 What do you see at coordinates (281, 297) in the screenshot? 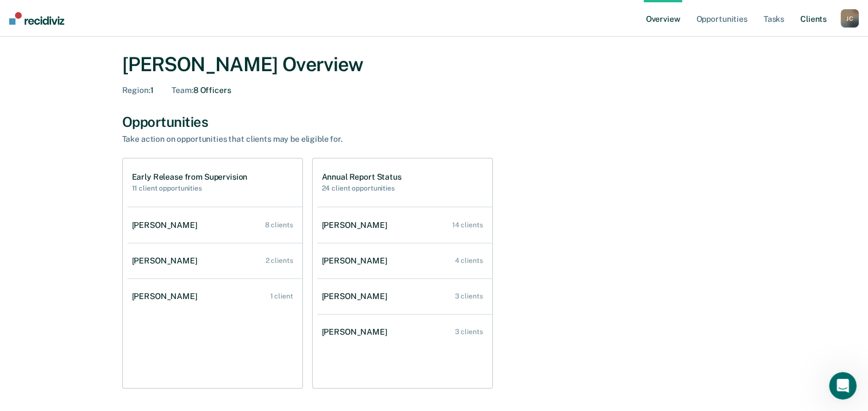
I see `div: 1 client` at bounding box center [281, 297].